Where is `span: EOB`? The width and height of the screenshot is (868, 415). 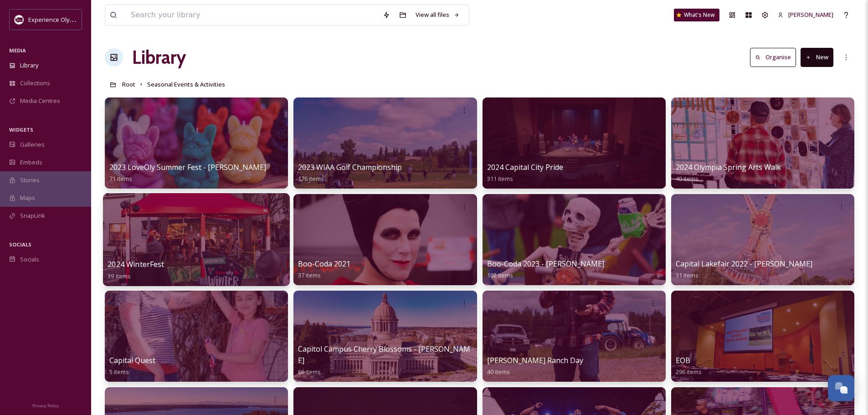
span: EOB is located at coordinates (683, 360).